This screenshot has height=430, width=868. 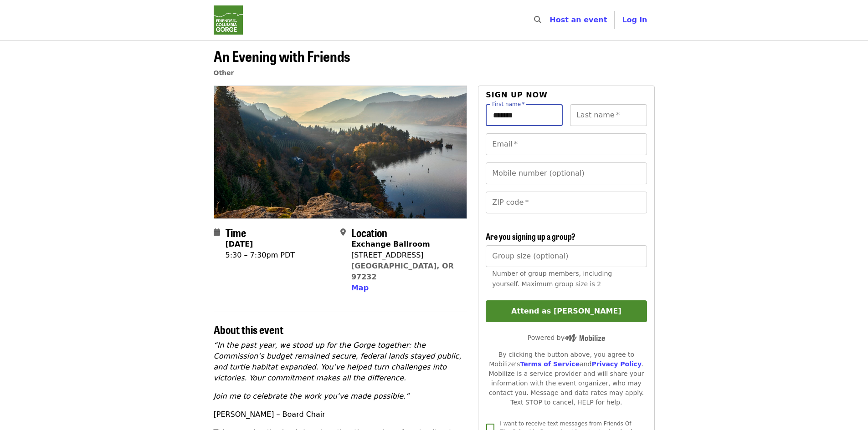 What do you see at coordinates (340, 152) in the screenshot?
I see `img: An Evening with Friends organized by Friends Of The Columbia Gorge` at bounding box center [340, 152].